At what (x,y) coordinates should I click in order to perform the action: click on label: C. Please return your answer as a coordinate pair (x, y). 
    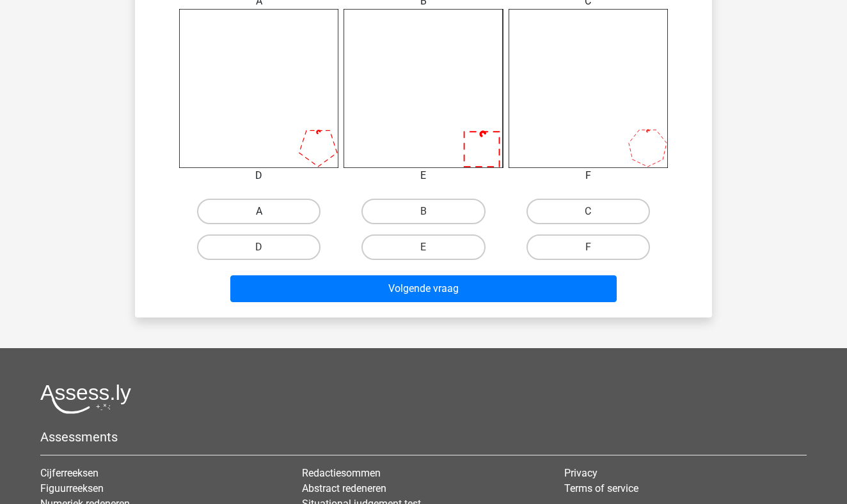
    Looking at the image, I should click on (588, 211).